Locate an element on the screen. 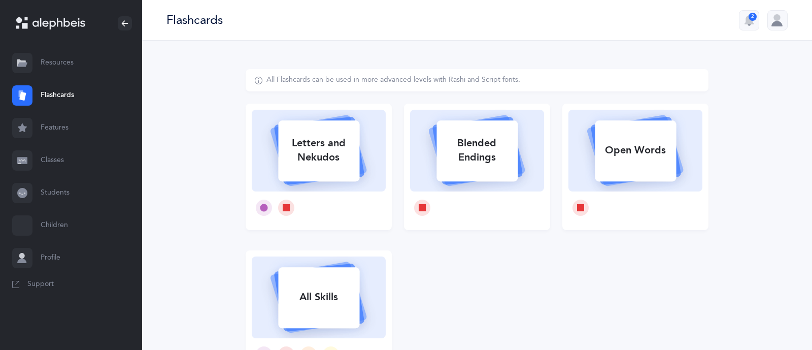  div: All Flashcards can be used in more advanced levels with Rashi and Script fonts. is located at coordinates (394, 80).